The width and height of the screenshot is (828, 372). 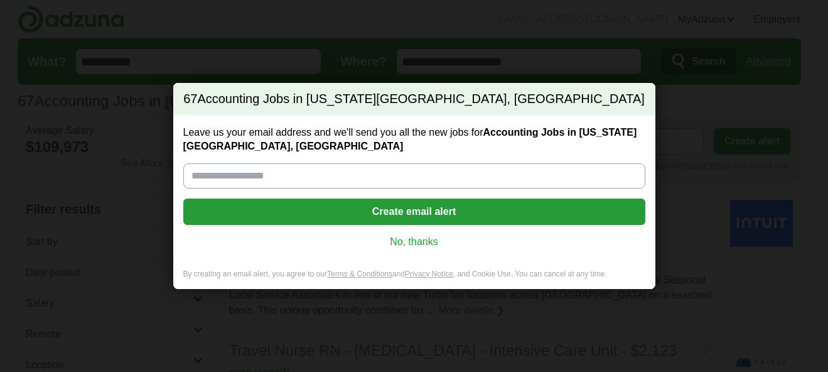 What do you see at coordinates (360, 274) in the screenshot?
I see `a: Terms & Conditions` at bounding box center [360, 274].